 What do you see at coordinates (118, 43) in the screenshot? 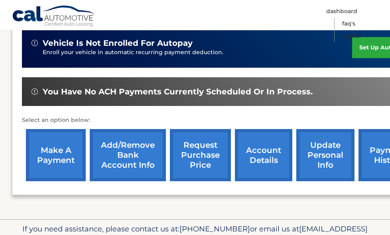
I see `span: vehicle is not enrolled for autopay` at bounding box center [118, 43].